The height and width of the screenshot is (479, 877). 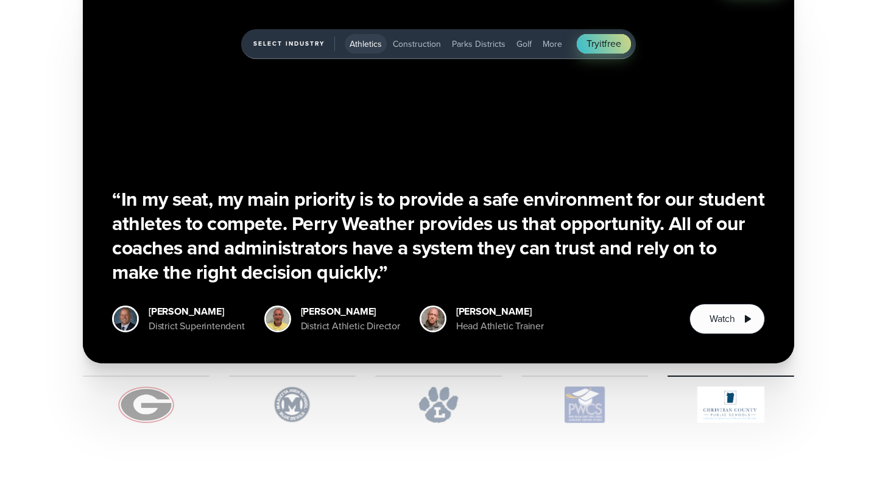 What do you see at coordinates (524, 44) in the screenshot?
I see `button: Golf` at bounding box center [524, 44].